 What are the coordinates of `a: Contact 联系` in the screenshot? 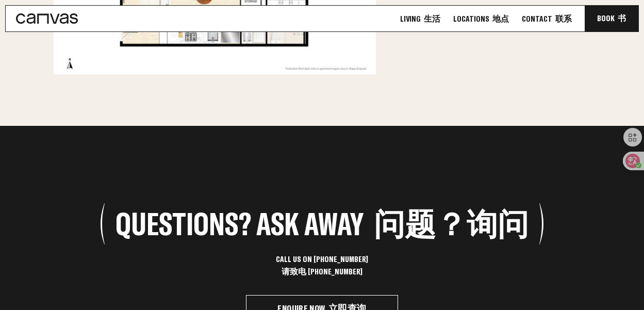 It's located at (547, 18).